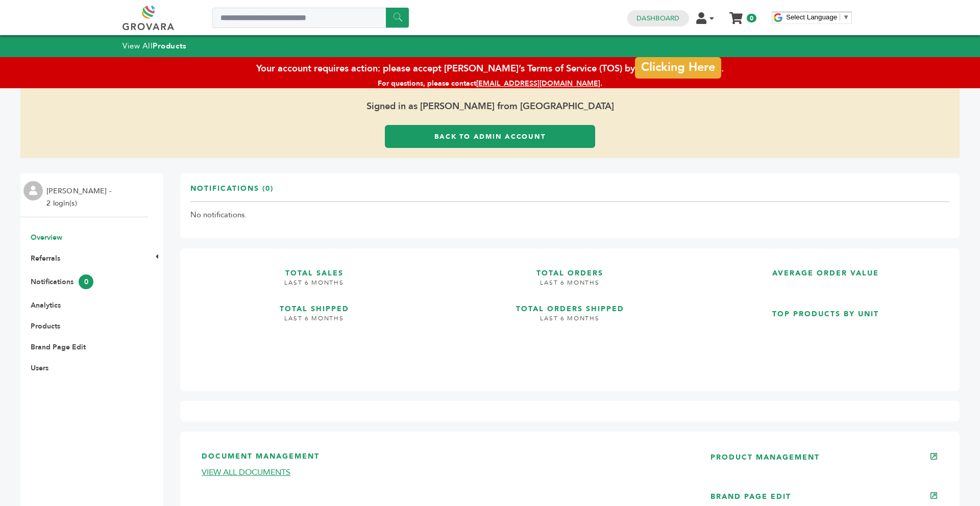 Image resolution: width=980 pixels, height=506 pixels. Describe the element at coordinates (310, 18) in the screenshot. I see `input: Search a product or brand...` at that location.